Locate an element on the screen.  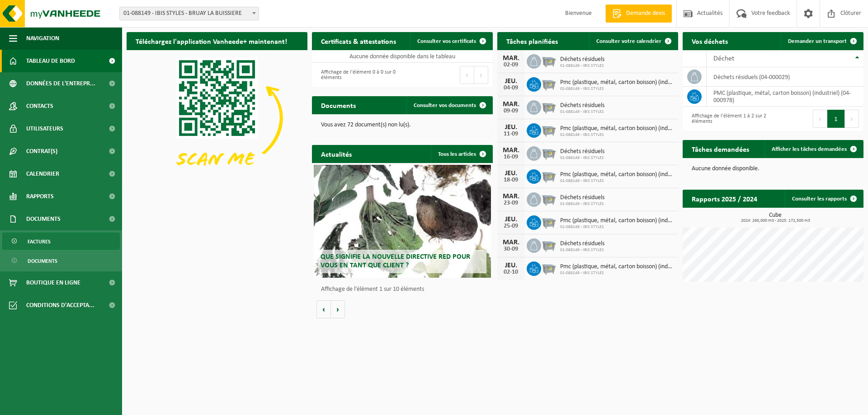
div: 09-09 is located at coordinates (511, 111).